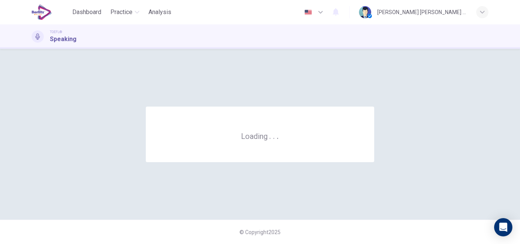 The width and height of the screenshot is (520, 244). Describe the element at coordinates (50, 12) in the screenshot. I see `a: EduSynch logo` at that location.